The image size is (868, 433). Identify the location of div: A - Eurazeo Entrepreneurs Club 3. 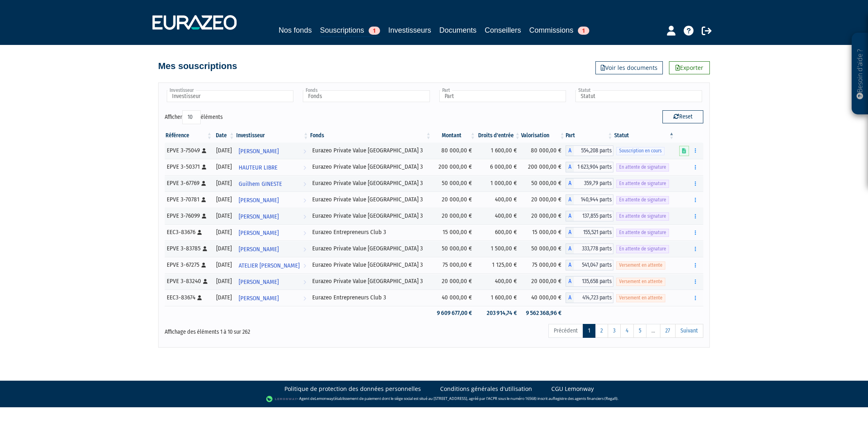
(589, 232).